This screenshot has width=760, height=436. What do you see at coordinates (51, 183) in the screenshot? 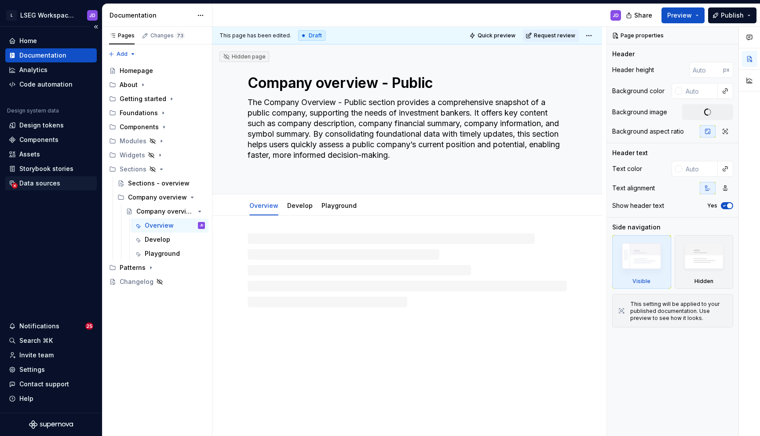
I see `a: Data sources` at bounding box center [51, 183].